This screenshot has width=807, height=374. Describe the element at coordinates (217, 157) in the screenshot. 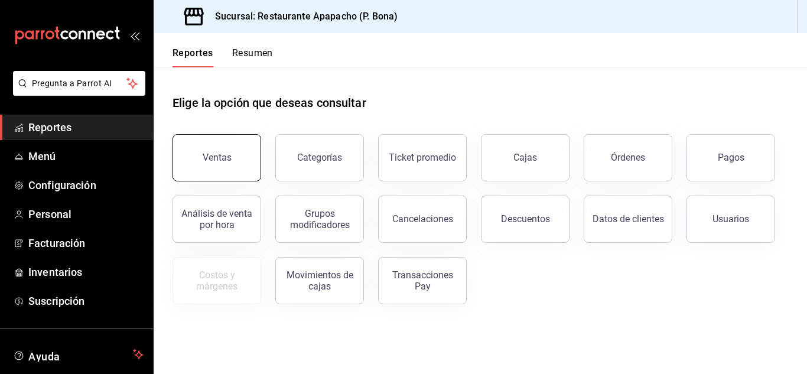

I see `div: Ventas` at that location.